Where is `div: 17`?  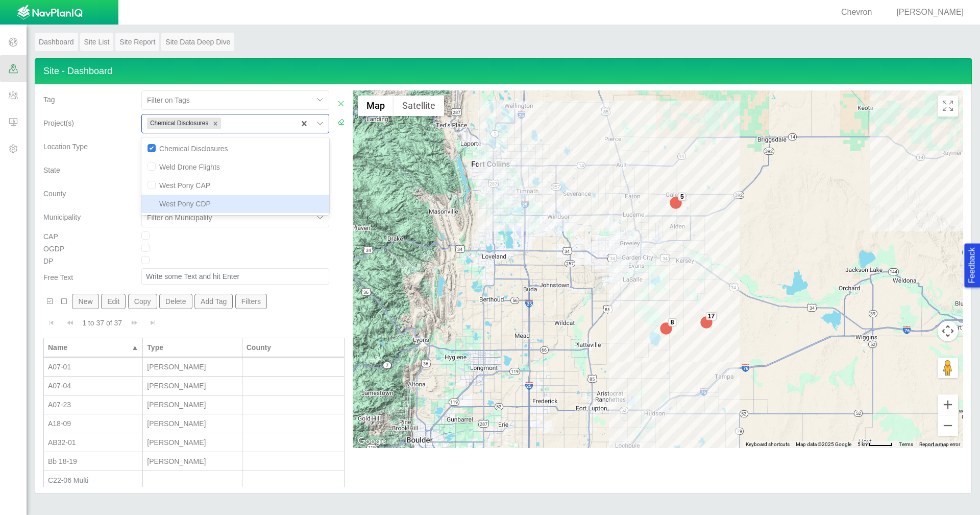
div: 17 is located at coordinates (711, 316).